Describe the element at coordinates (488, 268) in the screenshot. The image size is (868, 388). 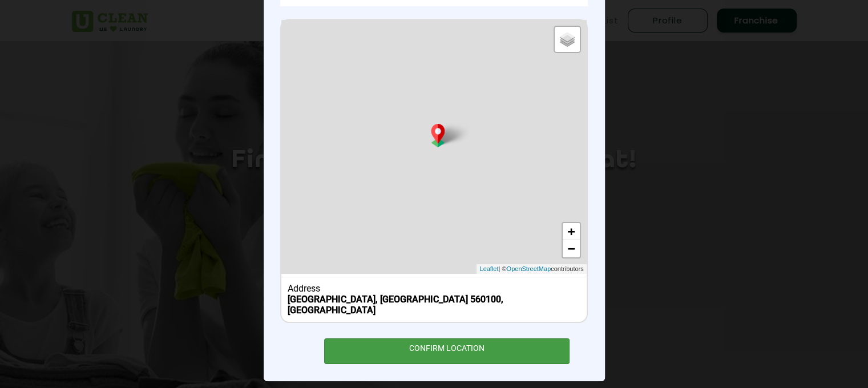
I see `a: Leaflet` at that location.